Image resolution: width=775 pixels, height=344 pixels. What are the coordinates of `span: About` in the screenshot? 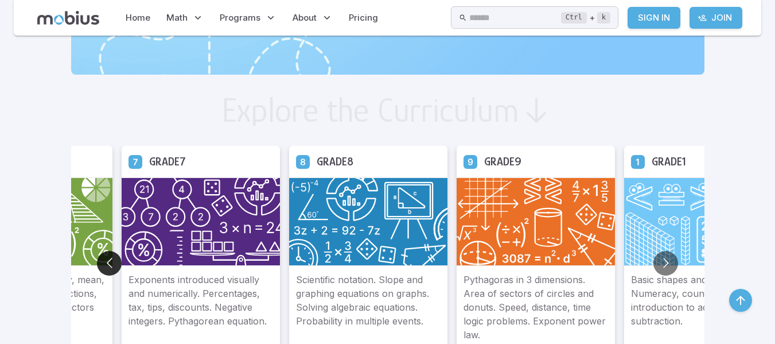 It's located at (305, 18).